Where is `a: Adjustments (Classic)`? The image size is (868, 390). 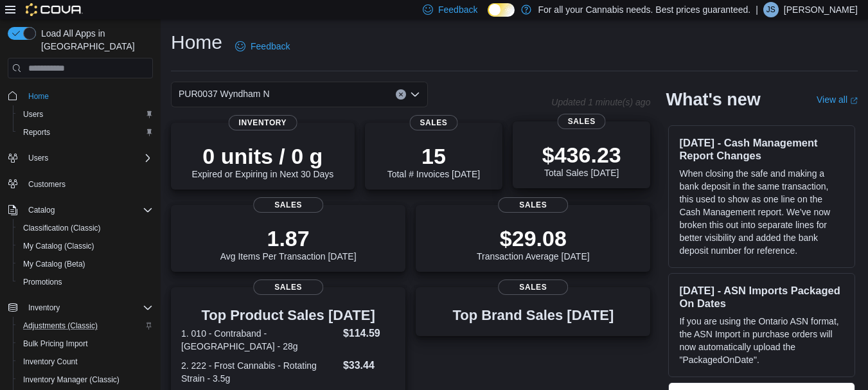 a: Adjustments (Classic) is located at coordinates (60, 326).